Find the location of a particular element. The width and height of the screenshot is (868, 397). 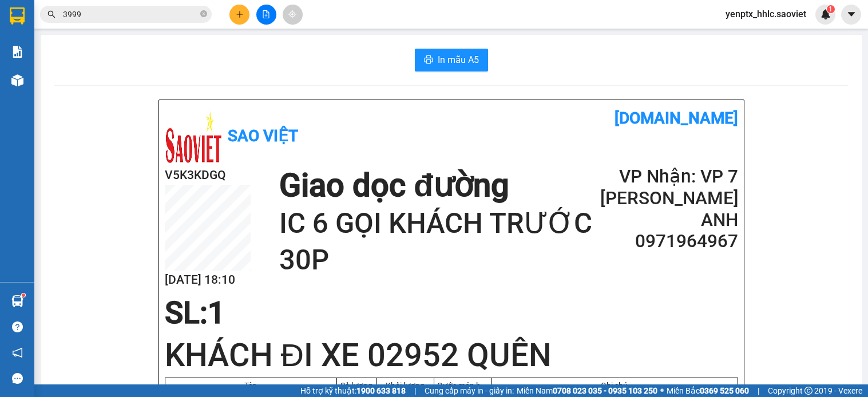

span: plus is located at coordinates (240, 14).